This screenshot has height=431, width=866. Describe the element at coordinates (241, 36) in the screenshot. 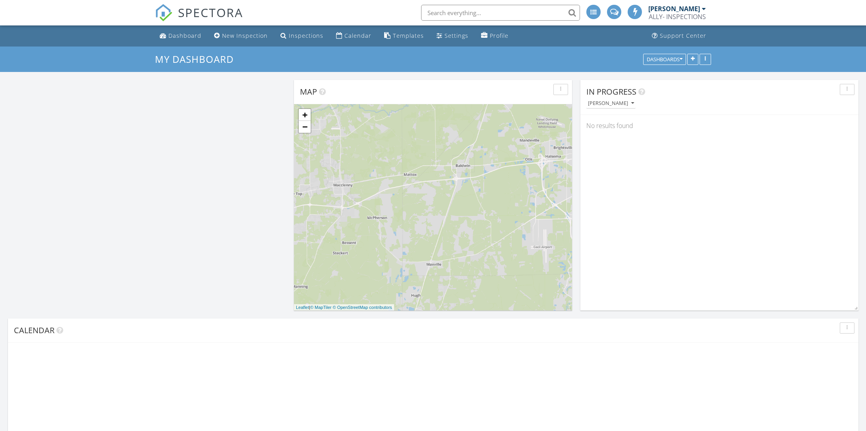

I see `a: New Inspection` at that location.